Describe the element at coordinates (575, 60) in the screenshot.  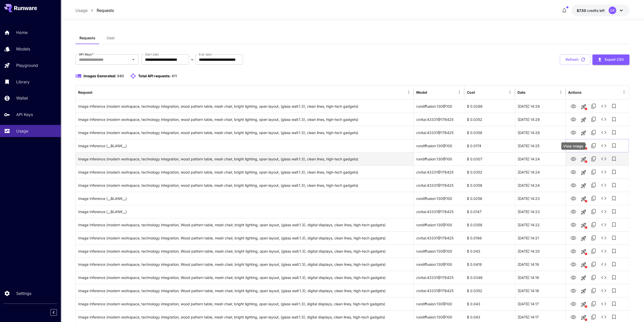
I see `button: Refresh` at that location.